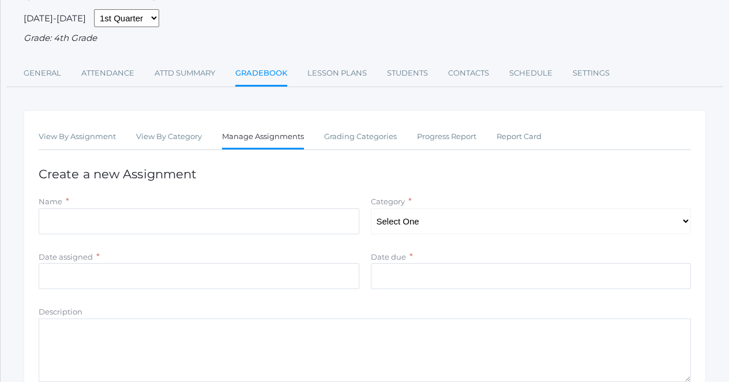 The width and height of the screenshot is (729, 382). I want to click on label: Date due, so click(388, 257).